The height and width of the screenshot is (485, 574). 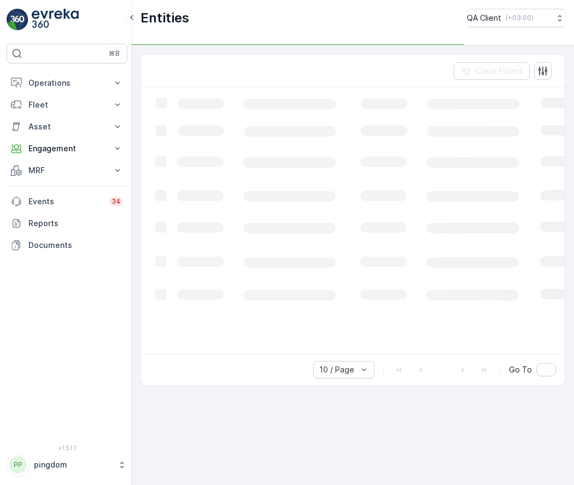 What do you see at coordinates (75, 245) in the screenshot?
I see `p: Documents` at bounding box center [75, 245].